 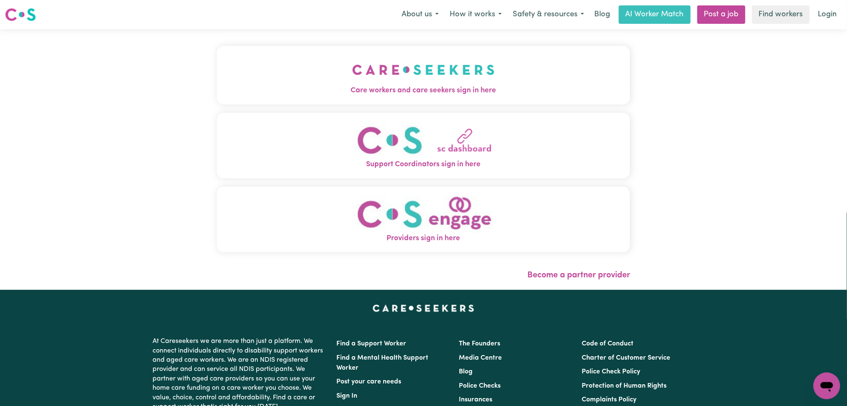 What do you see at coordinates (655, 15) in the screenshot?
I see `a: AI Worker Match` at bounding box center [655, 15].